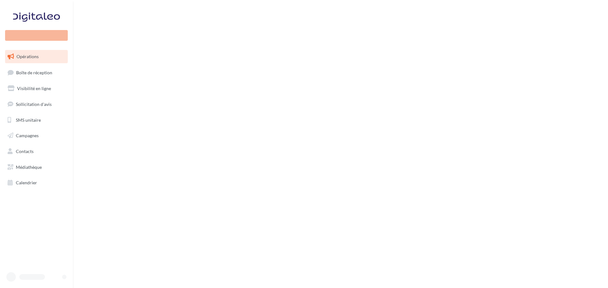  I want to click on a: Opérations, so click(36, 57).